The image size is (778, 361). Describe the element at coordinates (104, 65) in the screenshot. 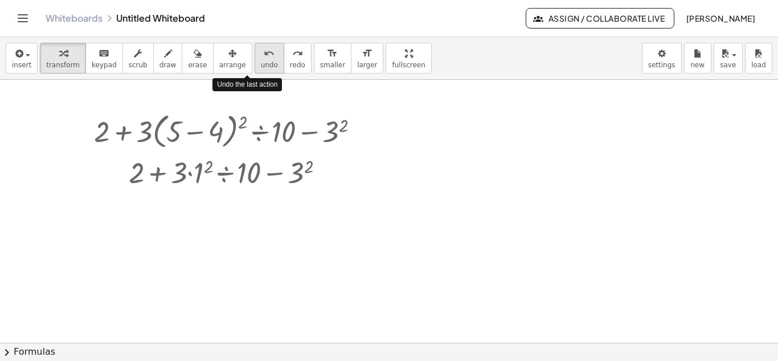

I see `span: keypad` at that location.